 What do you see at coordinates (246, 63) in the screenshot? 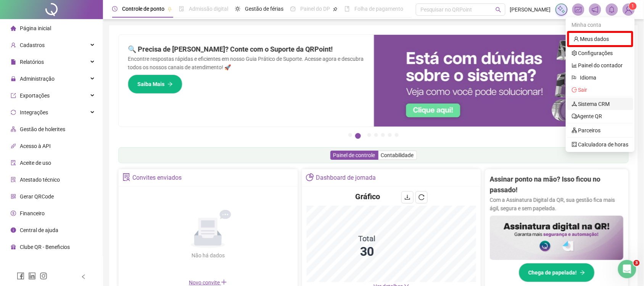
I see `p: Encontre respostas rápidas e eficientes em nosso Guia Prático de Suporte. Acesse agora e descubra...` at bounding box center [246, 63].